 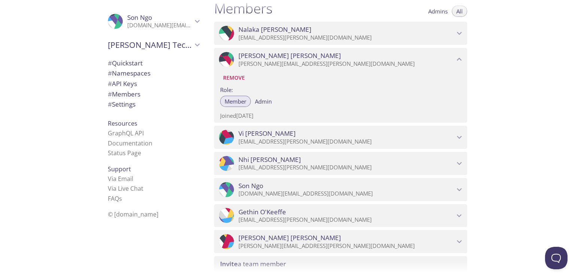 What do you see at coordinates (234, 78) in the screenshot?
I see `button: Remove` at bounding box center [234, 78].